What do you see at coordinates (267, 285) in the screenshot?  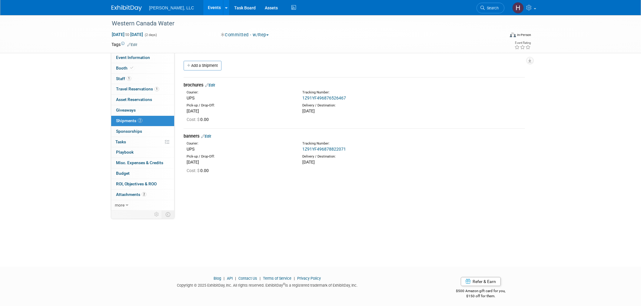 I see `div: Copyright © 2025 ExhibitDay, Inc. All rights reserved. ExhibitDay is a registered trademark of Ex...` at bounding box center [267, 285].